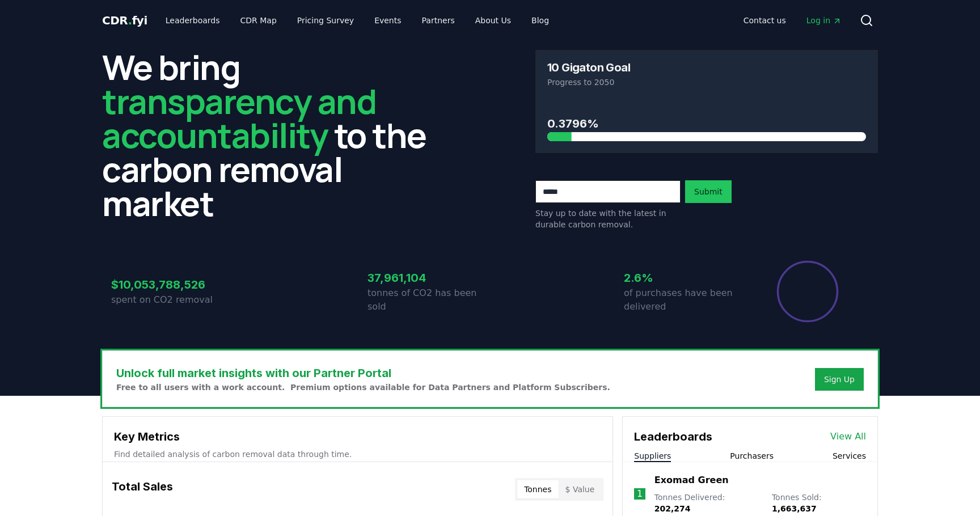 This screenshot has width=980, height=516. What do you see at coordinates (142, 489) in the screenshot?
I see `h3: Total Sales` at bounding box center [142, 489].